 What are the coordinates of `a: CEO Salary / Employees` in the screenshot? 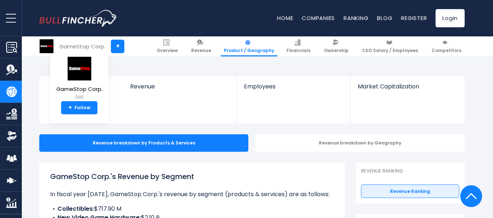 It's located at (390, 46).